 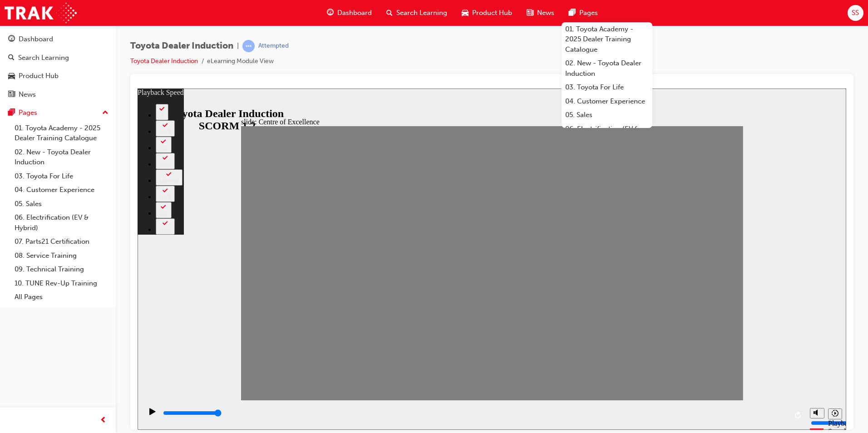 What do you see at coordinates (248, 46) in the screenshot?
I see `span: learningRecordVerb_ATTEMPT-icon` at bounding box center [248, 46].